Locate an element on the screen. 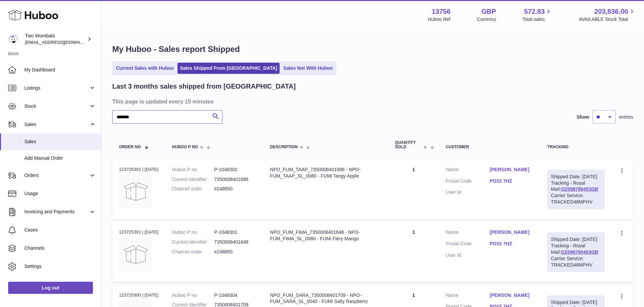 This screenshot has height=307, width=644. span: 203,836.00 is located at coordinates (611, 11).